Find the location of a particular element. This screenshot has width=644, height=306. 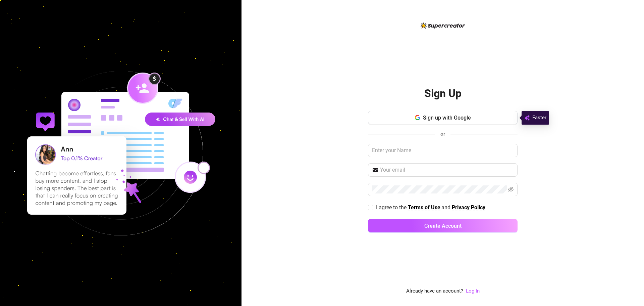

img: logo-BBDzfeDw.svg is located at coordinates (443, 26).